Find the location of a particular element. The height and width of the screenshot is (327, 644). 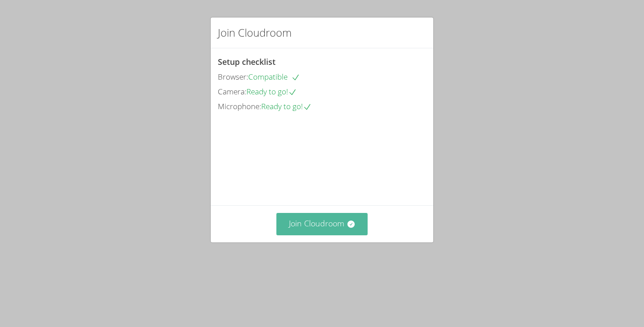

button: Join Cloudroom is located at coordinates (322, 224).